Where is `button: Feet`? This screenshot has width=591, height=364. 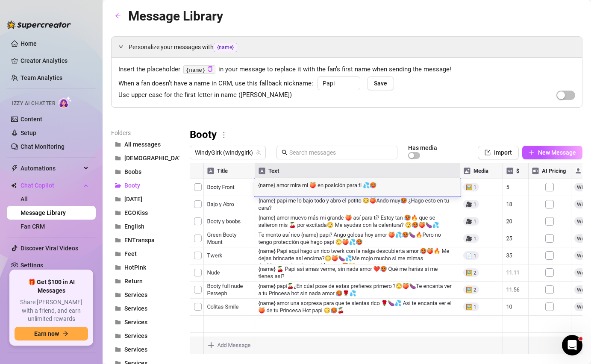 button: Feet is located at coordinates (145, 254).